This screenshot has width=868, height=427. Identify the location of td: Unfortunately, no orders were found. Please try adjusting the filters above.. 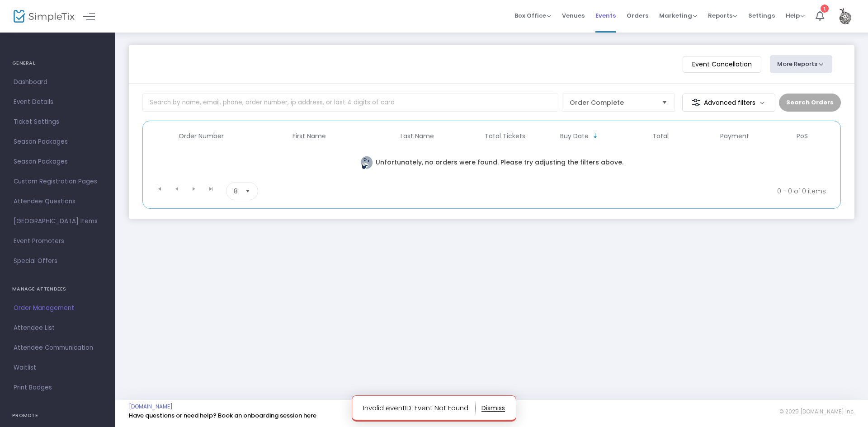
(491, 163).